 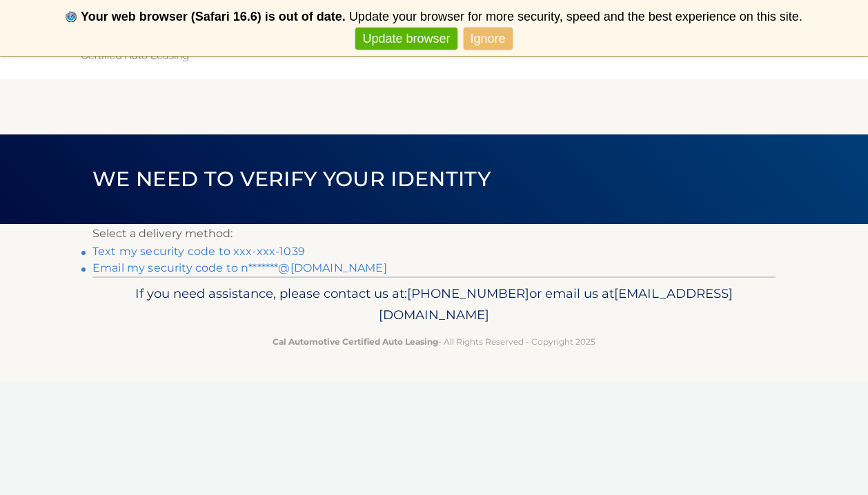 I want to click on a: Ignore, so click(x=488, y=38).